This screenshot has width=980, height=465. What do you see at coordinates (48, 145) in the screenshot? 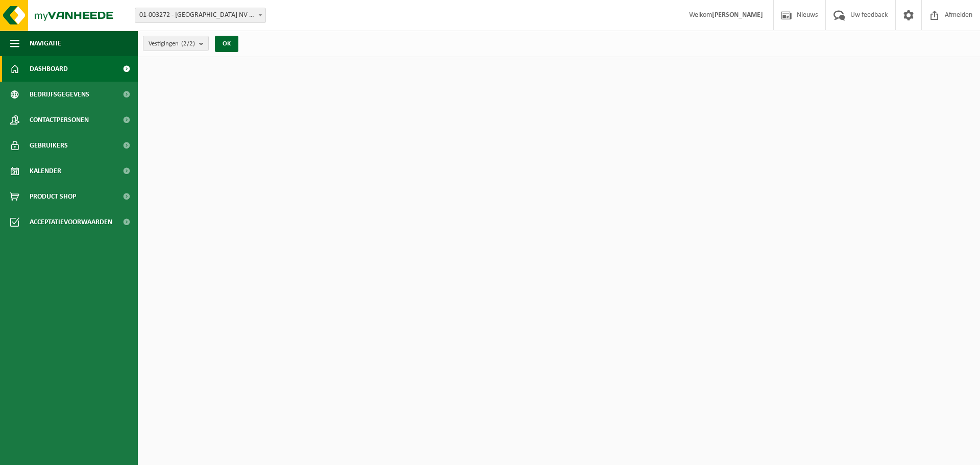
I see `span: Gebruikers` at bounding box center [48, 145].